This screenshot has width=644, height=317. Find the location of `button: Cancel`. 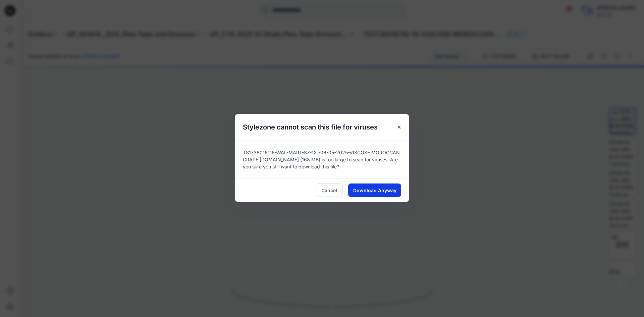

button: Cancel is located at coordinates (329, 190).